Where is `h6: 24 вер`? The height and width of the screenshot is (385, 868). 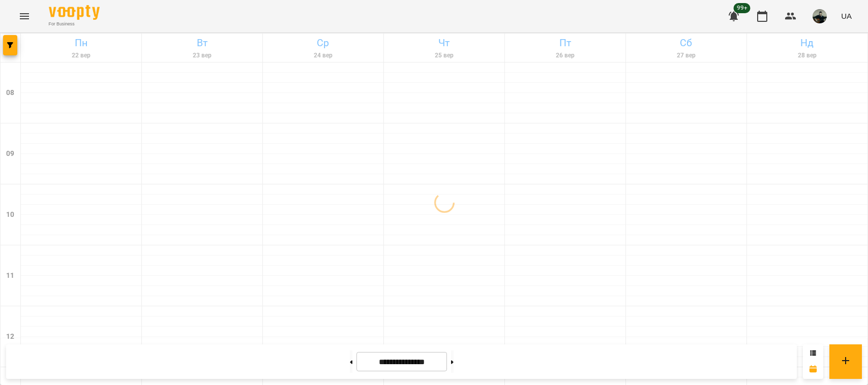 h6: 24 вер is located at coordinates (323, 55).